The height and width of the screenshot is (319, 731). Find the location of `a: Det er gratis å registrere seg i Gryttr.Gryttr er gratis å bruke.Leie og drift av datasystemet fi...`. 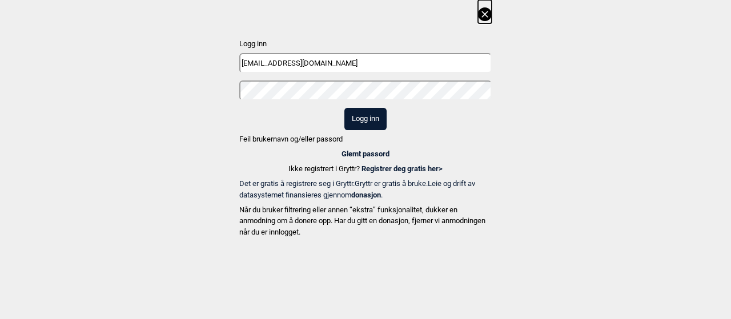

a: Det er gratis å registrere seg i Gryttr.Gryttr er gratis å bruke.Leie og drift av datasystemet fi... is located at coordinates (366, 189).